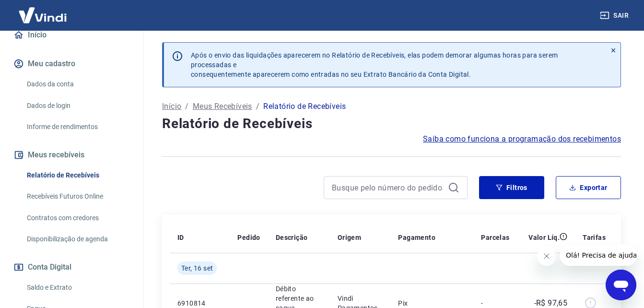 The image size is (644, 308). I want to click on img: Vindi, so click(43, 15).